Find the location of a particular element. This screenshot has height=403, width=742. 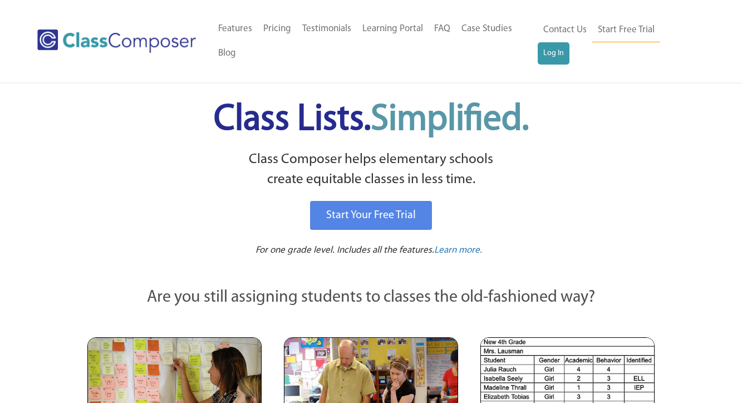

a: Log In is located at coordinates (553, 53).